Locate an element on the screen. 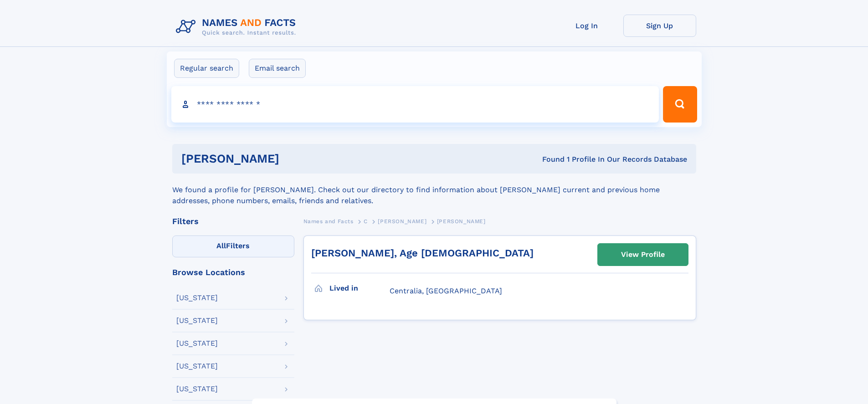 The image size is (868, 404). a: Log In is located at coordinates (587, 26).